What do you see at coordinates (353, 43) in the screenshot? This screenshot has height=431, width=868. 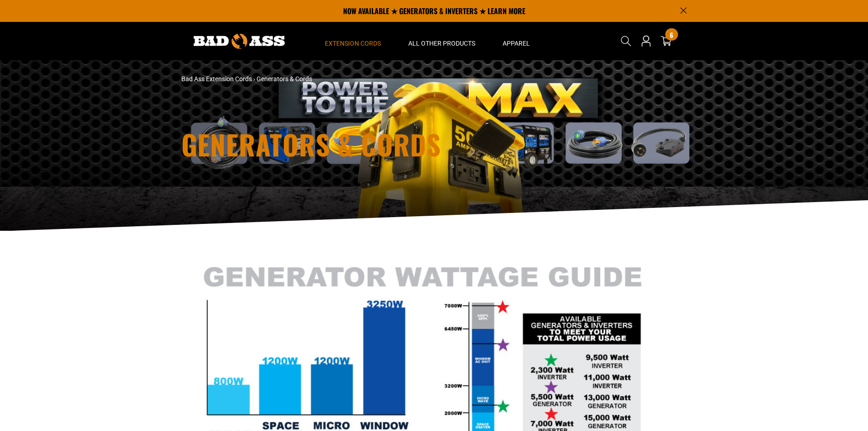 I see `span: Extension Cords` at bounding box center [353, 43].